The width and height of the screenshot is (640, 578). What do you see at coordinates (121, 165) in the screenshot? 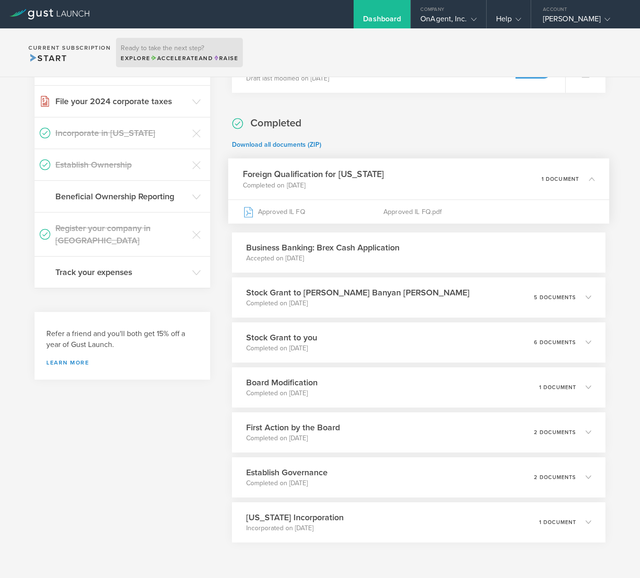
I see `h3: Establish Ownership` at bounding box center [121, 165].